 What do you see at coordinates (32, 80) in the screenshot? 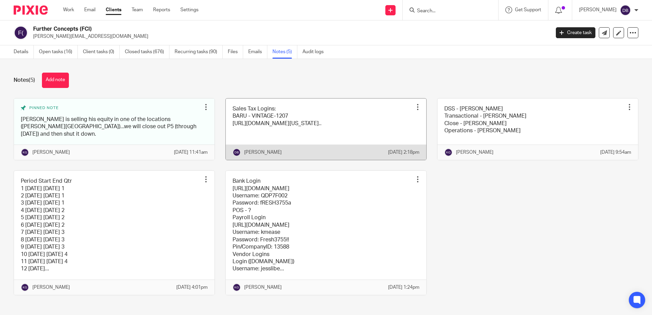
I see `span: (5)` at bounding box center [32, 80].